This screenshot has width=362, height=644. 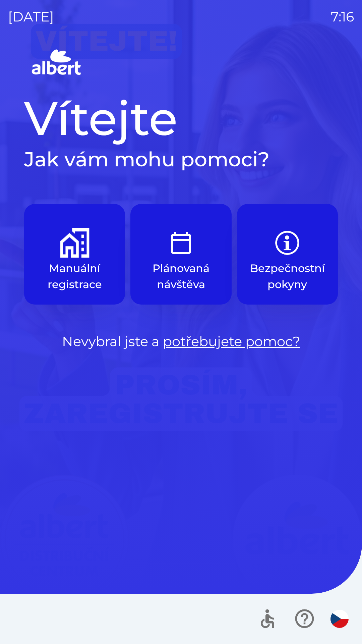 I want to click on img: cs flag, so click(x=339, y=619).